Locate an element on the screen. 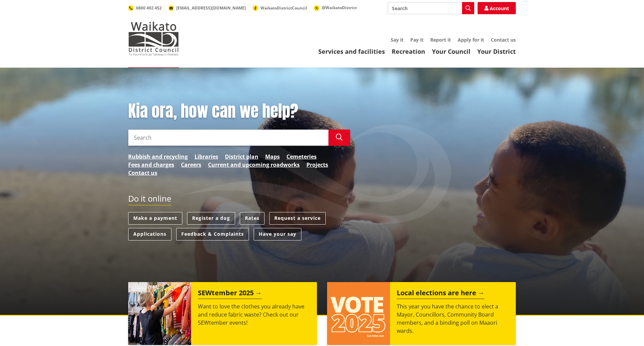 The height and width of the screenshot is (346, 644). a: 0800 492 452 is located at coordinates (145, 8).